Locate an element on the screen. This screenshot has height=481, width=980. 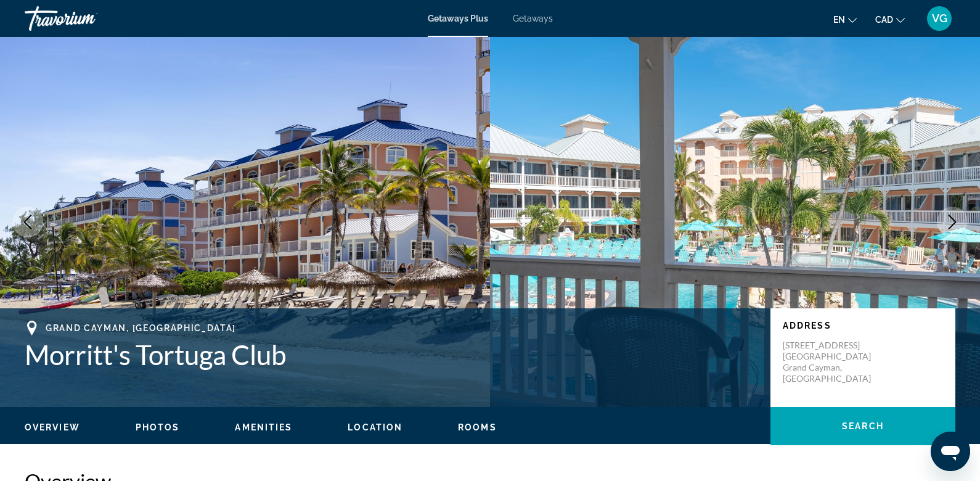
span: VG is located at coordinates (939, 18).